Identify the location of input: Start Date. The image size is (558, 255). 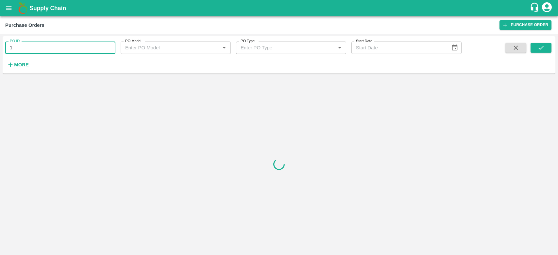
(398, 48).